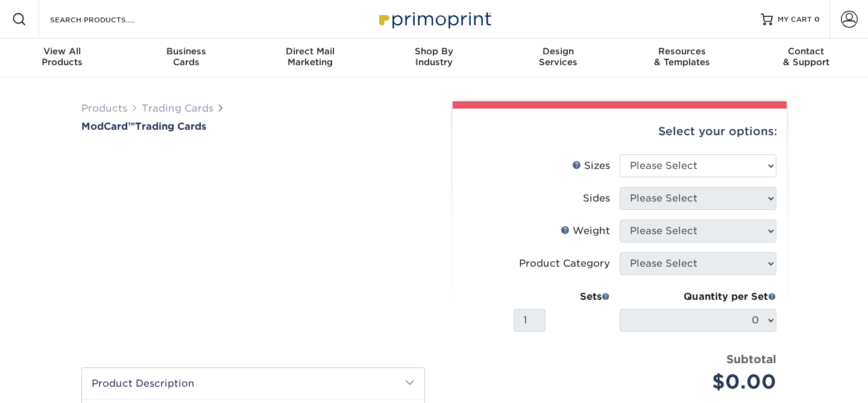  What do you see at coordinates (108, 126) in the screenshot?
I see `span: ModCard™` at bounding box center [108, 126].